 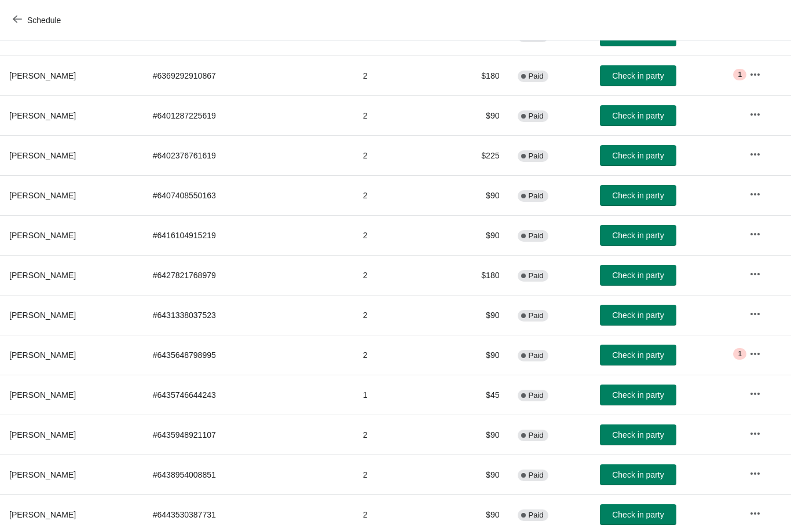 What do you see at coordinates (38, 21) in the screenshot?
I see `button: Schedule` at bounding box center [38, 21].